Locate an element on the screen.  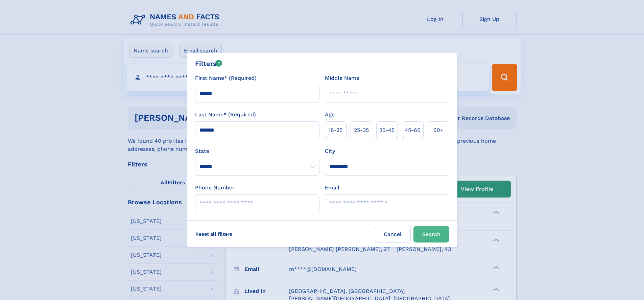
span: 18‑25 is located at coordinates (335, 131).